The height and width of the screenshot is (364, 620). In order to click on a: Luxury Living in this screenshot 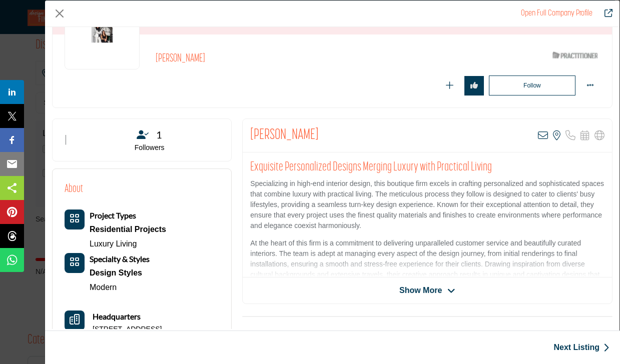, I will do `click(113, 244)`.